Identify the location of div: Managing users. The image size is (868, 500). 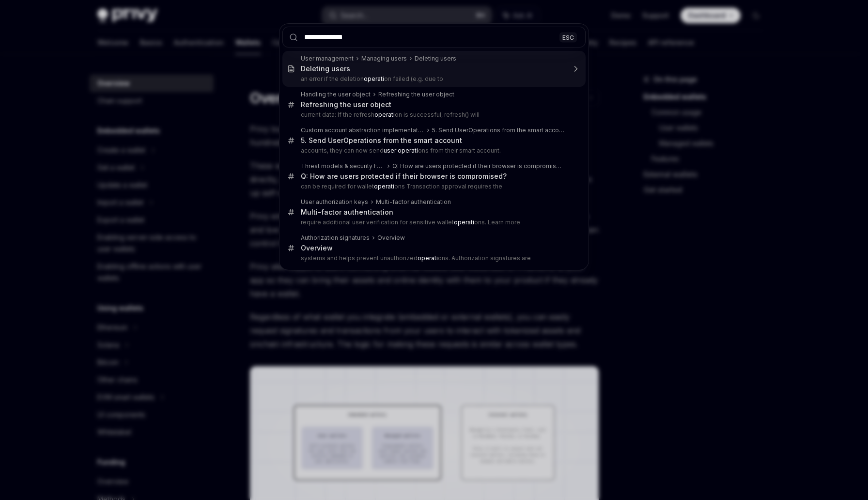
(384, 59).